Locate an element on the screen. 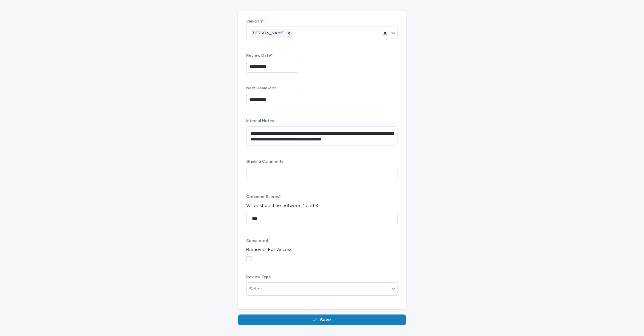 The height and width of the screenshot is (336, 644). span: Save is located at coordinates (325, 320).